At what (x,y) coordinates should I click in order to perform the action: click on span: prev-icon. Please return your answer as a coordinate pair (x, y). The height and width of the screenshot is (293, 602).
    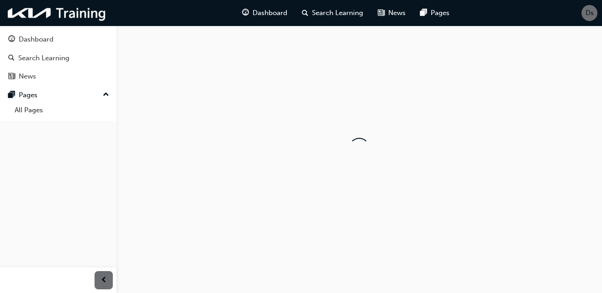
    Looking at the image, I should click on (104, 281).